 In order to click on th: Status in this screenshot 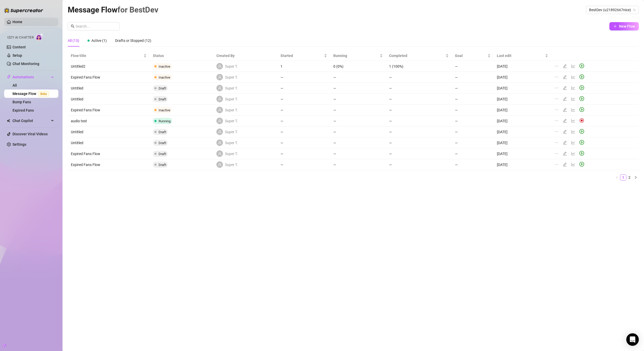, I will do `click(182, 56)`.